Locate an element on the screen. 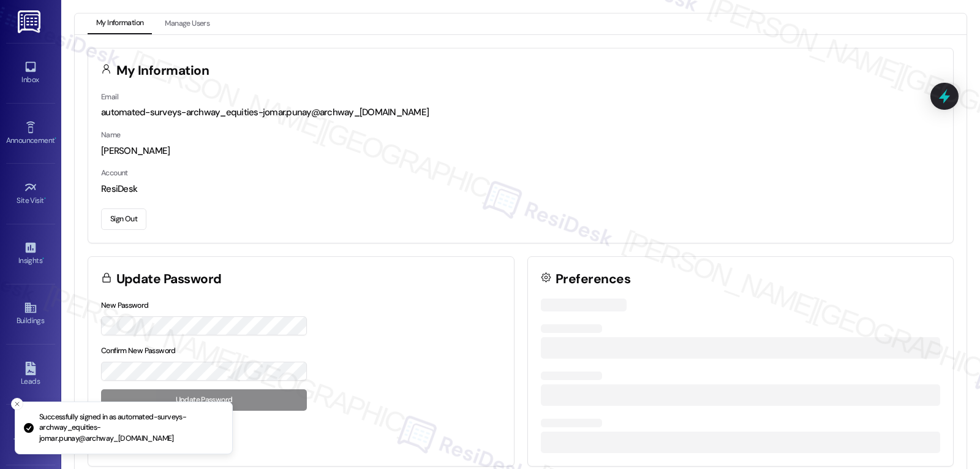  a: Site Visit • is located at coordinates (31, 194).